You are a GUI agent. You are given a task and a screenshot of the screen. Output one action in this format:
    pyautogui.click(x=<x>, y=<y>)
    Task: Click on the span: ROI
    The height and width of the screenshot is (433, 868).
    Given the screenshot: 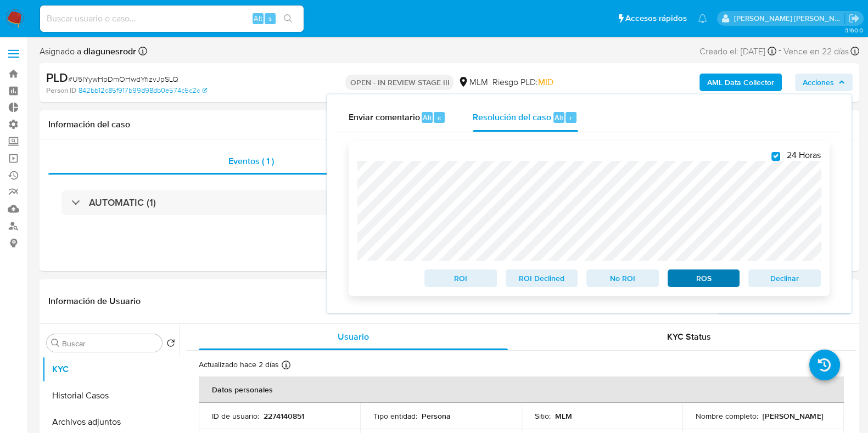 What is the action you would take?
    pyautogui.click(x=461, y=278)
    